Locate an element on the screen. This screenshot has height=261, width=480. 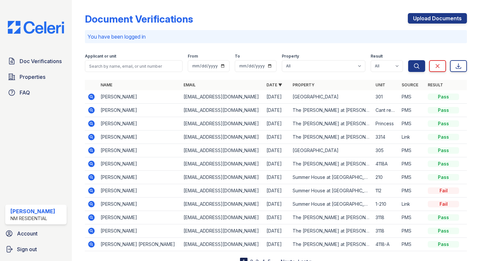
a: Unit is located at coordinates (381, 85).